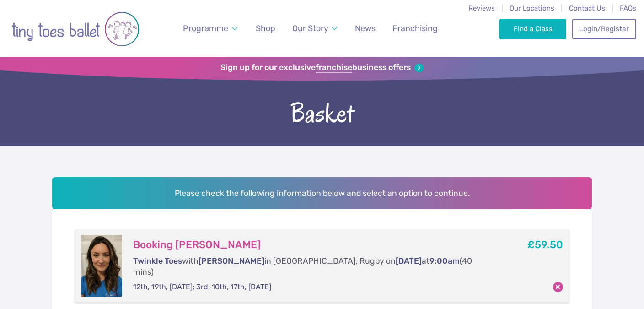  Describe the element at coordinates (482, 8) in the screenshot. I see `a: Reviews` at that location.